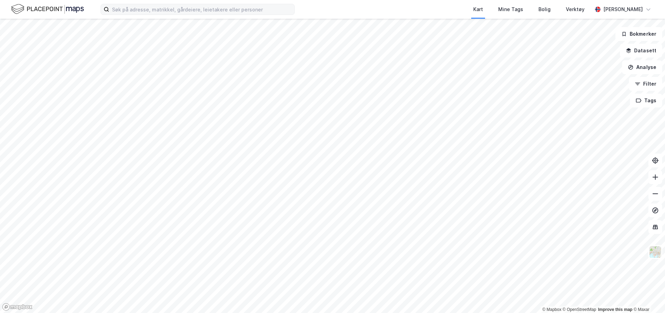 This screenshot has height=313, width=665. What do you see at coordinates (202, 9) in the screenshot?
I see `input: Søk på adresse, matrikkel, gårdeiere, leietakere eller personer` at bounding box center [202, 9].